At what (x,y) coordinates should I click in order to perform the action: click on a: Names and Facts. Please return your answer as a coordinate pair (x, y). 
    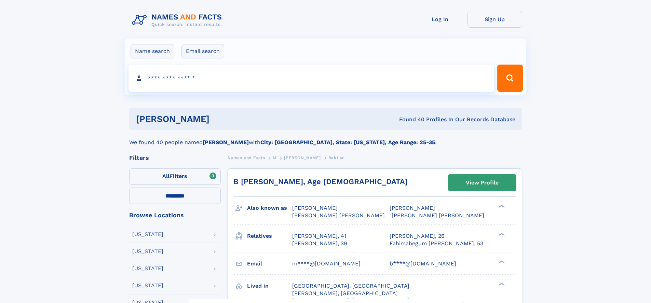
    Looking at the image, I should click on (246, 157).